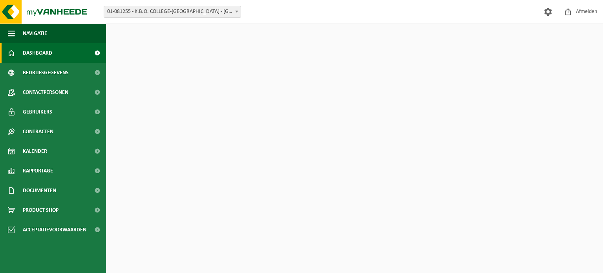 This screenshot has width=603, height=273. I want to click on span: Kalender, so click(35, 151).